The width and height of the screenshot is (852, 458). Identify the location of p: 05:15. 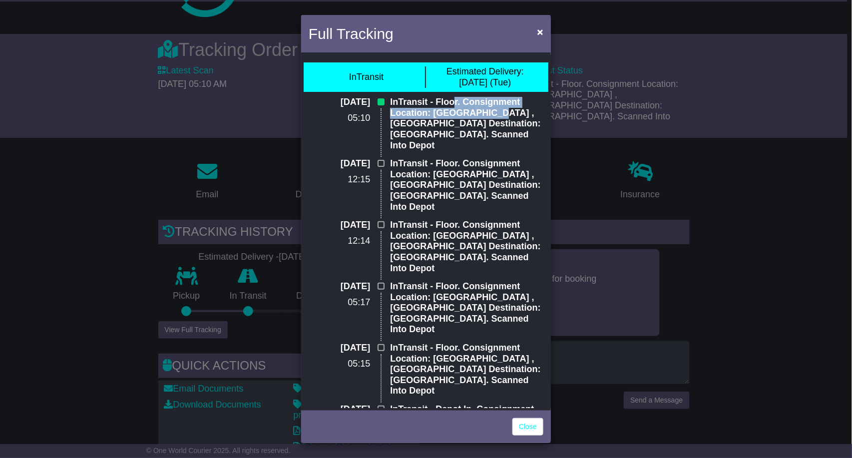
(339, 364).